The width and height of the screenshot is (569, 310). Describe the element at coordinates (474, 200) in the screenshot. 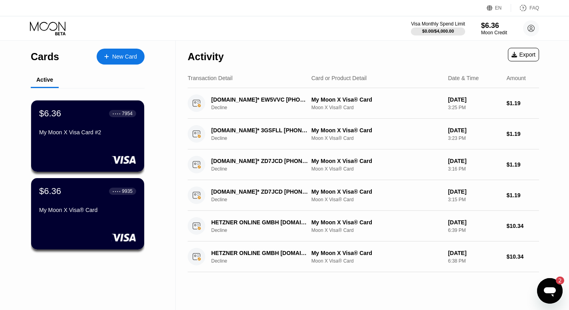

I see `div: 3:15 PM` at that location.